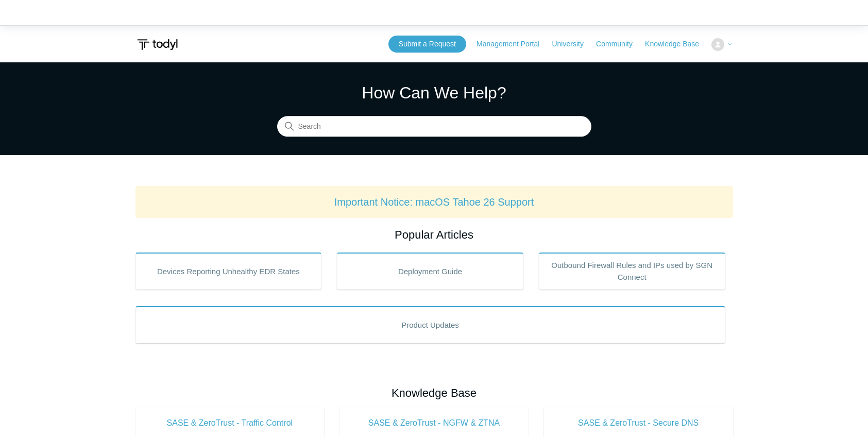 This screenshot has width=868, height=437. I want to click on a: Community, so click(619, 44).